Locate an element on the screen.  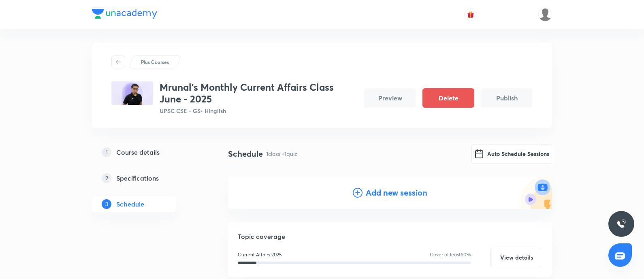
img: avatar is located at coordinates (471, 15).